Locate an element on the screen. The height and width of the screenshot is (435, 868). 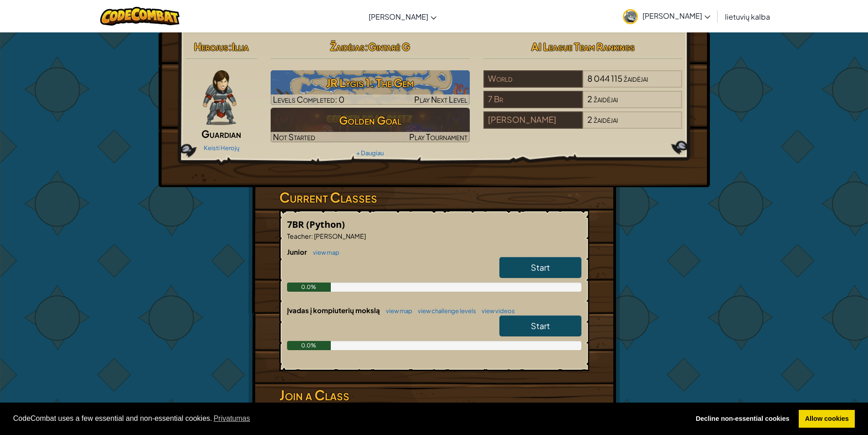
div: World is located at coordinates (533, 79).